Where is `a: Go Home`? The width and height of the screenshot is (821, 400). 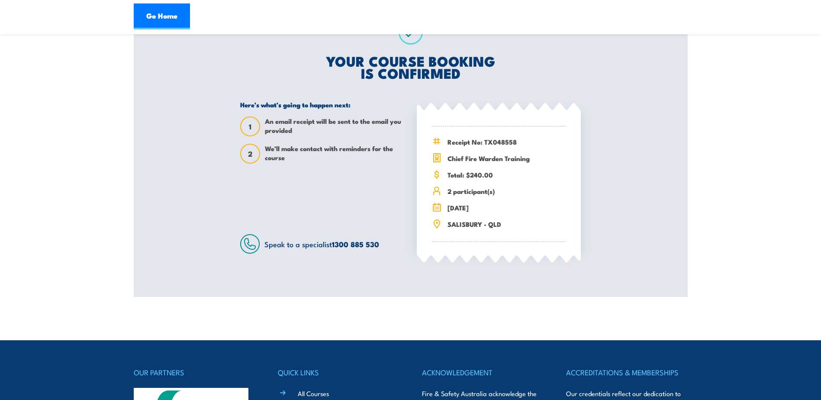 a: Go Home is located at coordinates (162, 16).